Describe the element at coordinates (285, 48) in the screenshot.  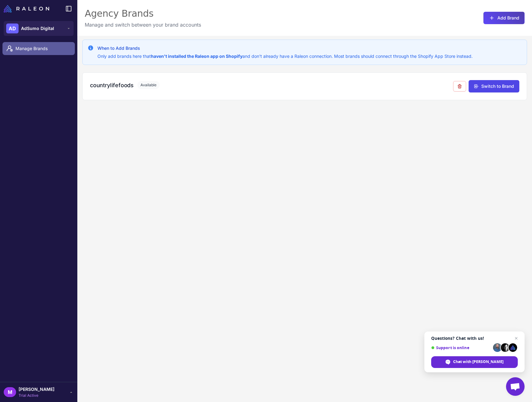
I see `h3: When to Add Brands` at that location.